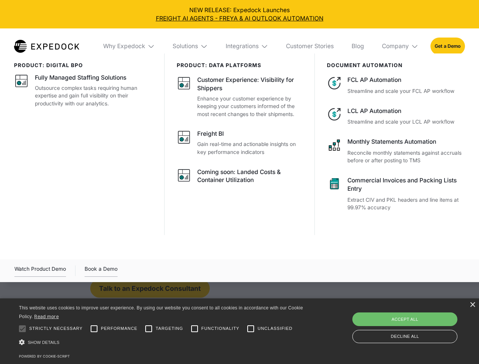 This screenshot has height=364, width=479. What do you see at coordinates (405, 122) in the screenshot?
I see `p: Streamline and scale your LCL AP workflow` at bounding box center [405, 122].